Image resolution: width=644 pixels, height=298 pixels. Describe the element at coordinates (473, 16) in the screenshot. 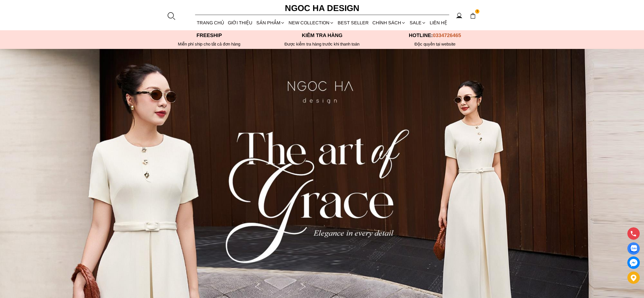

I see `img: img-CART-ICON-ksit0nf1` at that location.